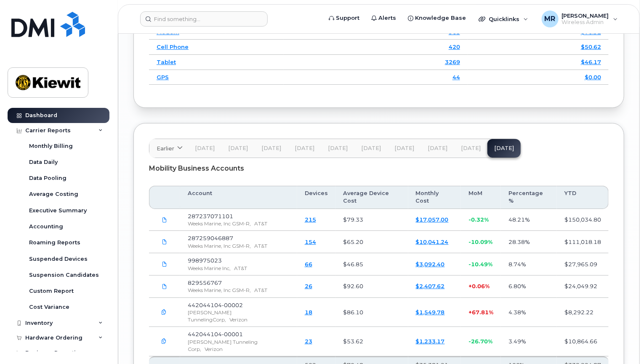  I want to click on td: $150,034.80, so click(583, 220).